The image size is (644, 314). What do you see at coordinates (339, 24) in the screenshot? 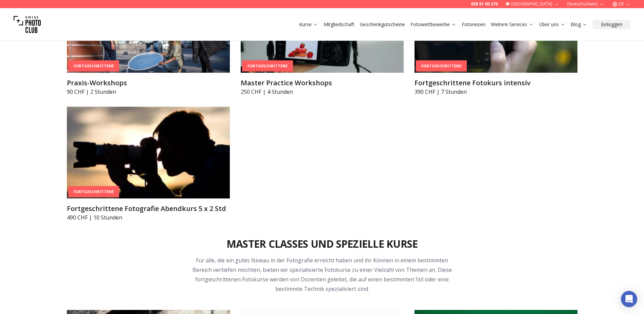
I see `a: Mitgliedschaft` at bounding box center [339, 24].